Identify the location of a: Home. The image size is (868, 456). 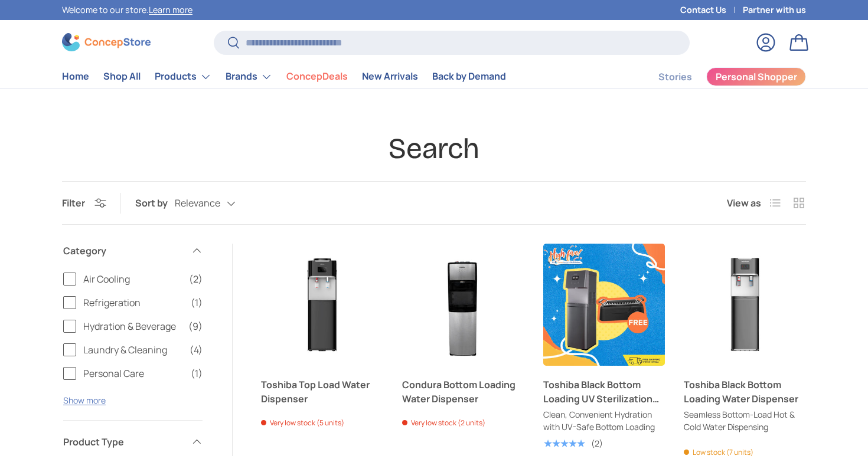
(76, 76).